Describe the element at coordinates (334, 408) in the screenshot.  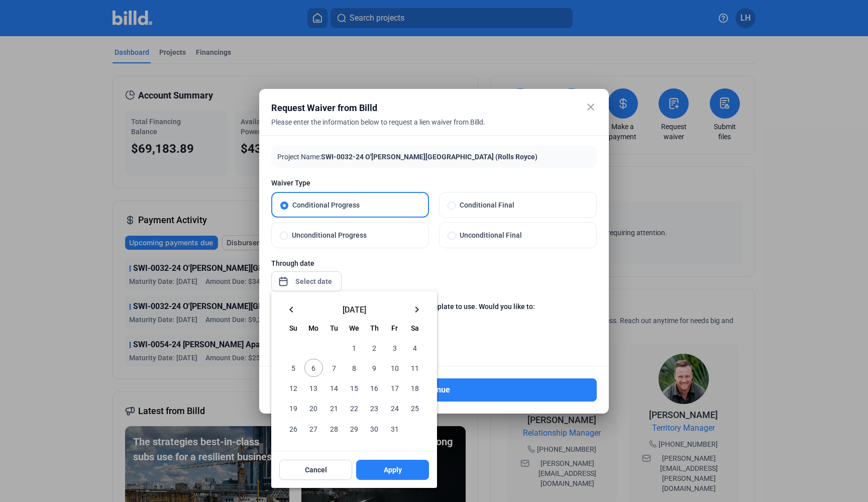
I see `button: October 21, 2025` at that location.